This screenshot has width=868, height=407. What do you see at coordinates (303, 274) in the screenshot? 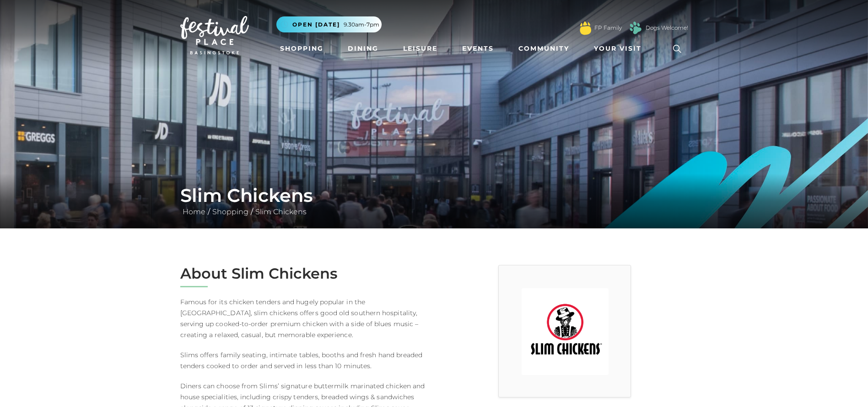
I see `h2: About Slim Chickens` at bounding box center [303, 274].